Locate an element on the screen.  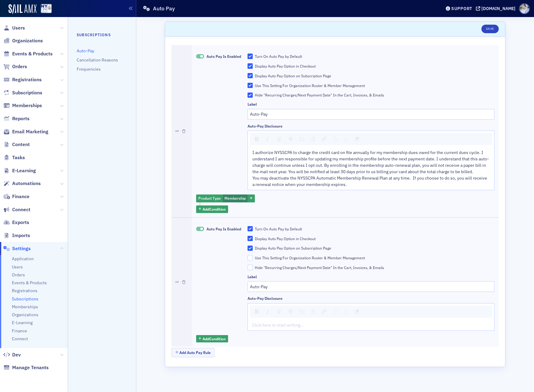
div: Remove is located at coordinates (357, 312).